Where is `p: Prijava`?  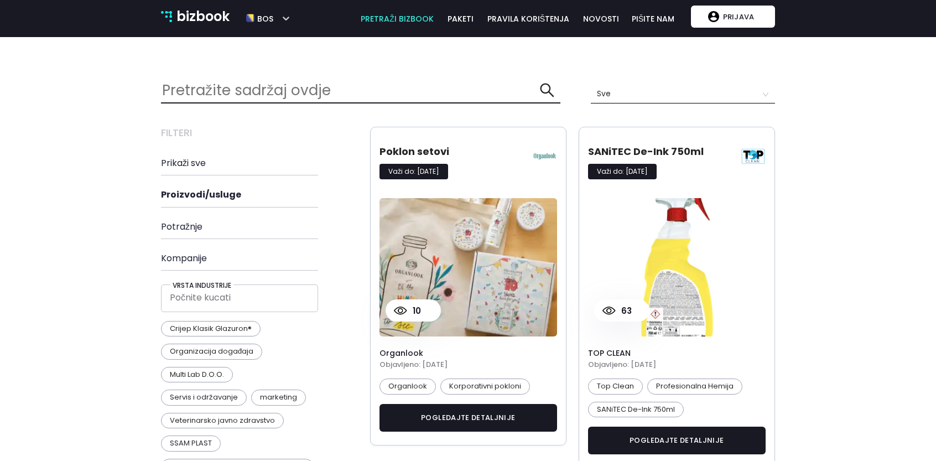 p: Prijava is located at coordinates (738, 17).